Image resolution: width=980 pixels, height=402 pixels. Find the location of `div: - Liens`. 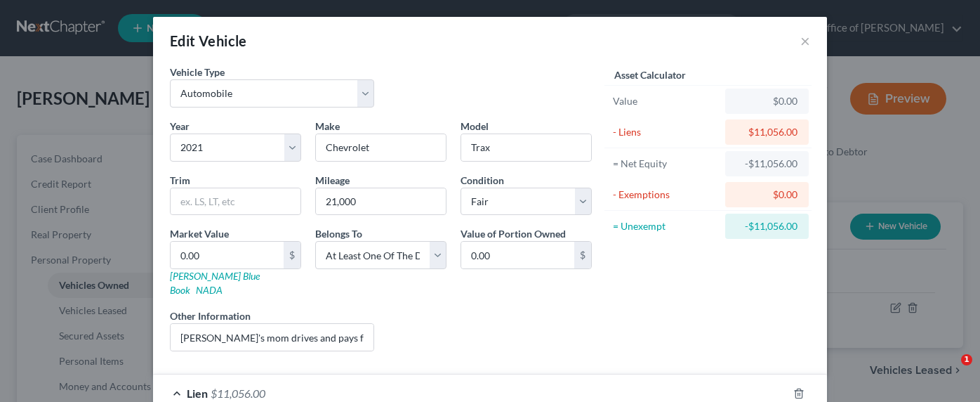

div: - Liens is located at coordinates (666, 132).